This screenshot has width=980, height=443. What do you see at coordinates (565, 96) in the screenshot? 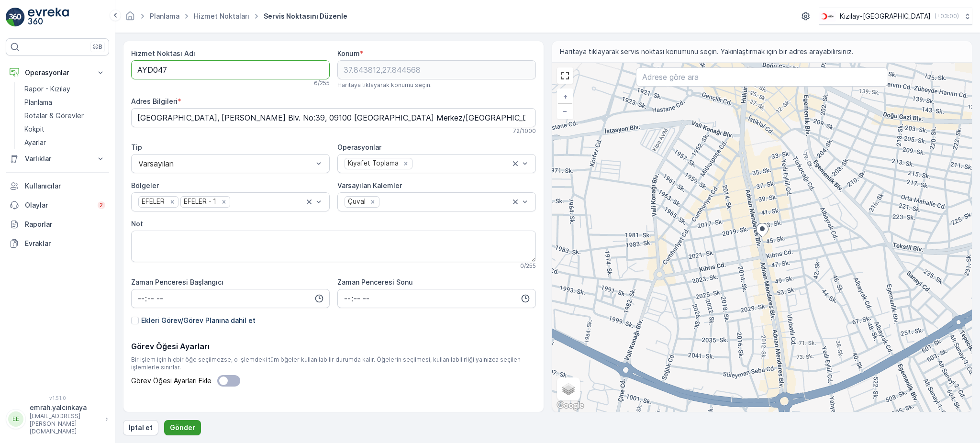
I see `a: Yakınlaştır` at bounding box center [565, 96].